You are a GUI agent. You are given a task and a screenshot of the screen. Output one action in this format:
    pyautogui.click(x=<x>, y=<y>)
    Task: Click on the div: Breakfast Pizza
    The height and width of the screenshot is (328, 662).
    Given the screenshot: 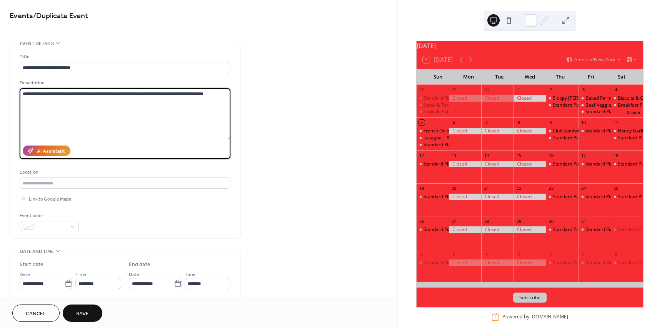 What is the action you would take?
    pyautogui.click(x=634, y=105)
    